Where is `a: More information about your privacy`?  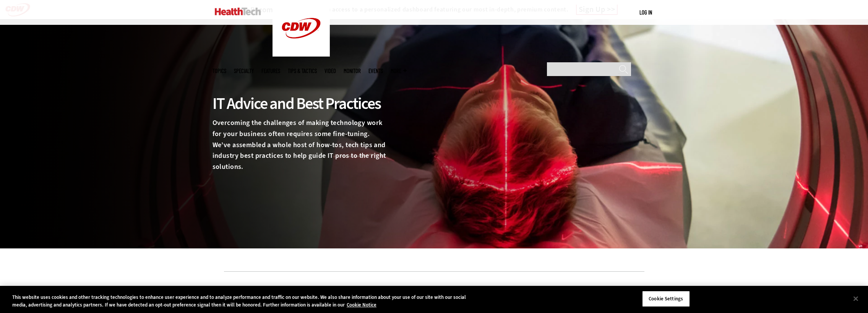
a: More information about your privacy is located at coordinates (361, 305).